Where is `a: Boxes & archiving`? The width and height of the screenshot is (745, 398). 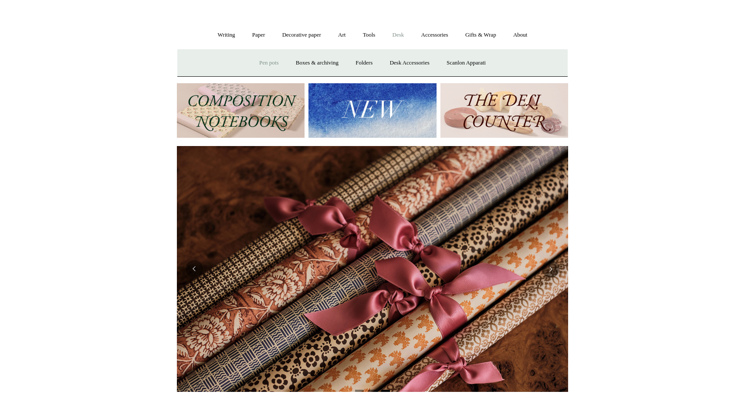 a: Boxes & archiving is located at coordinates (317, 63).